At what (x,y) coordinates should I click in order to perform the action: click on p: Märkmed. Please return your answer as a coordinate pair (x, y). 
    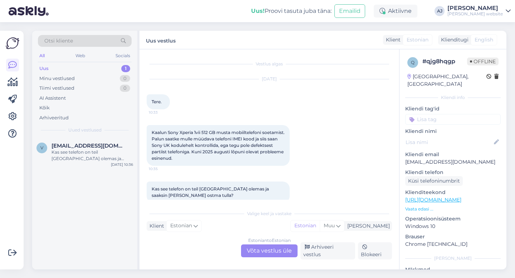
    Looking at the image, I should click on (453, 270).